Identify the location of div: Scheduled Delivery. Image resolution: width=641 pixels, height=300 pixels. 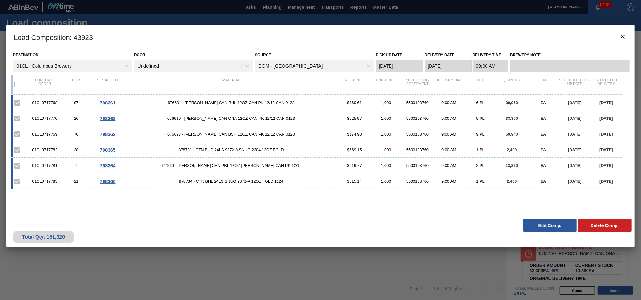
(606, 85).